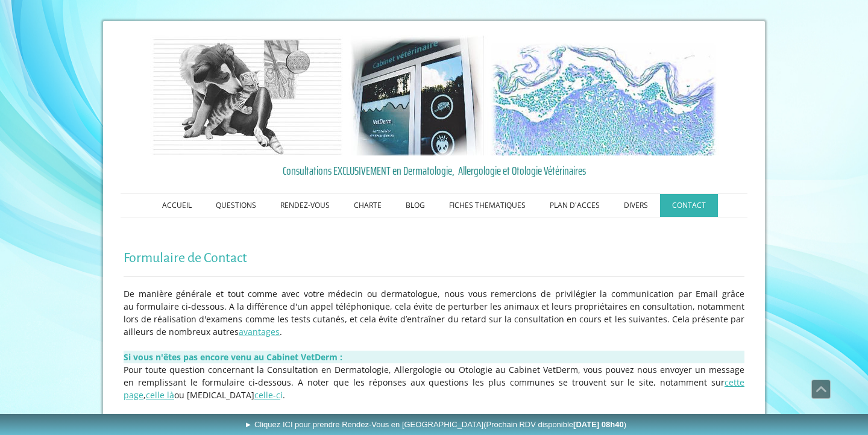  Describe the element at coordinates (415, 206) in the screenshot. I see `a: BLOG` at that location.